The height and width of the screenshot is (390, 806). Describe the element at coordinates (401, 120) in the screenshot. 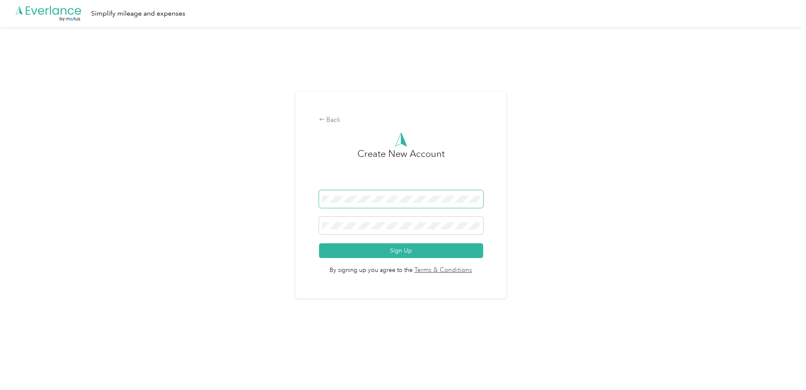

I see `div: Back` at that location.